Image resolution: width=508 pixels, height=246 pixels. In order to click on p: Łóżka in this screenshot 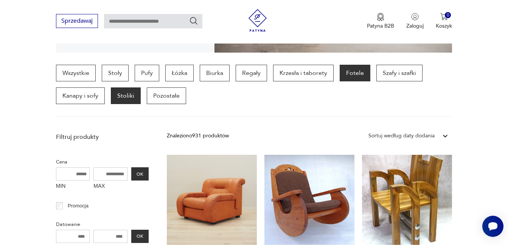, I will do `click(179, 73)`.